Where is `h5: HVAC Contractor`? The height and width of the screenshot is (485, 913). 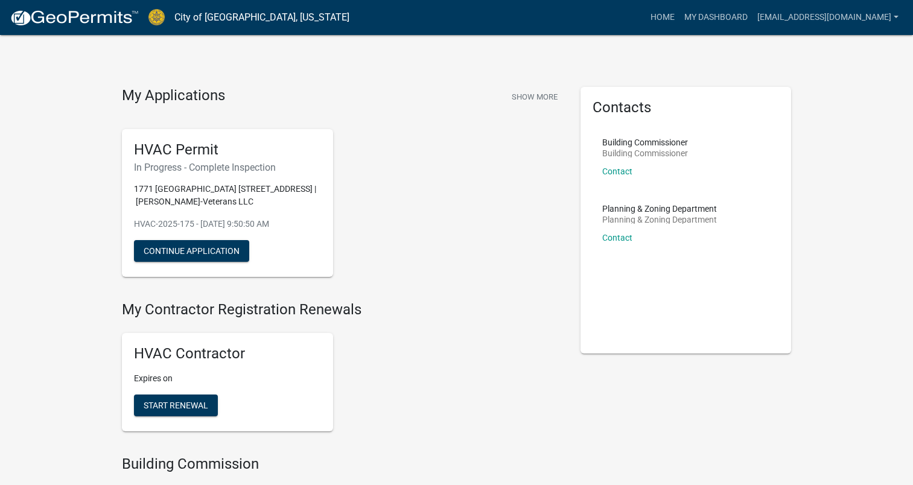
h5: HVAC Contractor is located at coordinates (227, 353).